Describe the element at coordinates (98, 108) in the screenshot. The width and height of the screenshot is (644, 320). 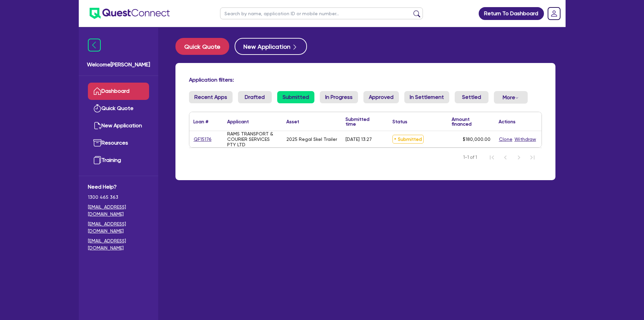
I see `img: quick-quote` at that location.